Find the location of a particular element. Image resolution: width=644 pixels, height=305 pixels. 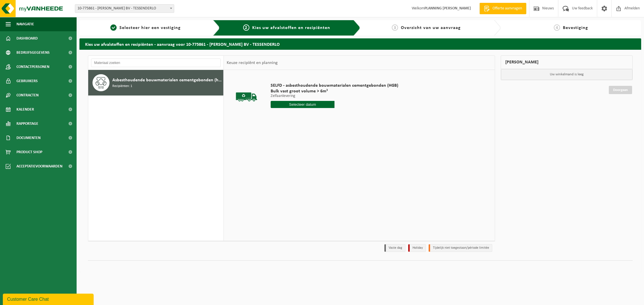

span: Bulk vast groot volume > 6m³ is located at coordinates (335, 91).